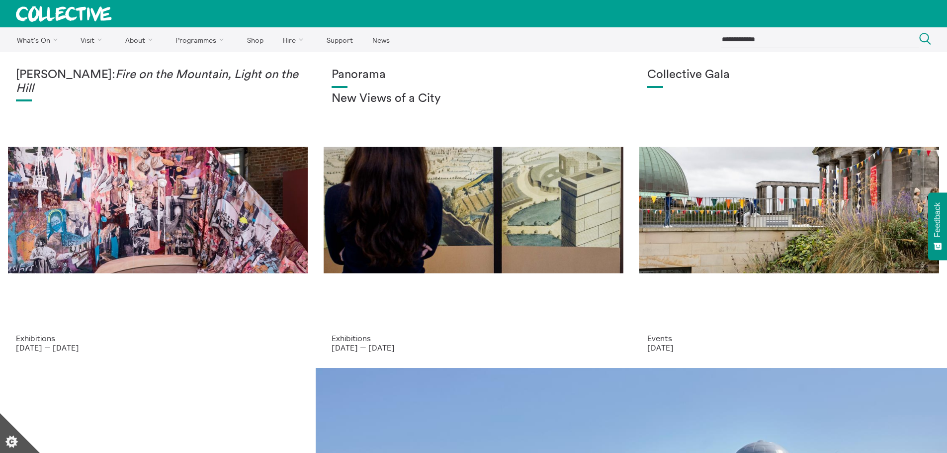 This screenshot has height=453, width=947. I want to click on a: Support, so click(340, 40).